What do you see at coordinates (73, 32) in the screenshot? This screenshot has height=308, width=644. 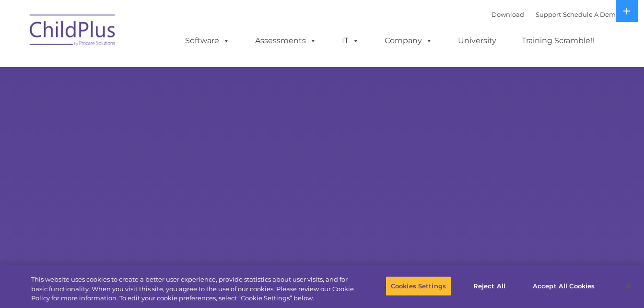 I see `img: ChildPlus by Procare Solutions` at bounding box center [73, 32].